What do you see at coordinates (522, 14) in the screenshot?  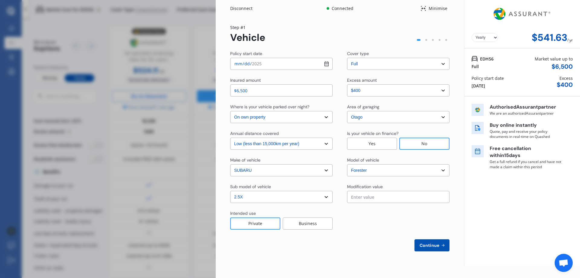 I see `img: Assurant.png` at bounding box center [522, 14].